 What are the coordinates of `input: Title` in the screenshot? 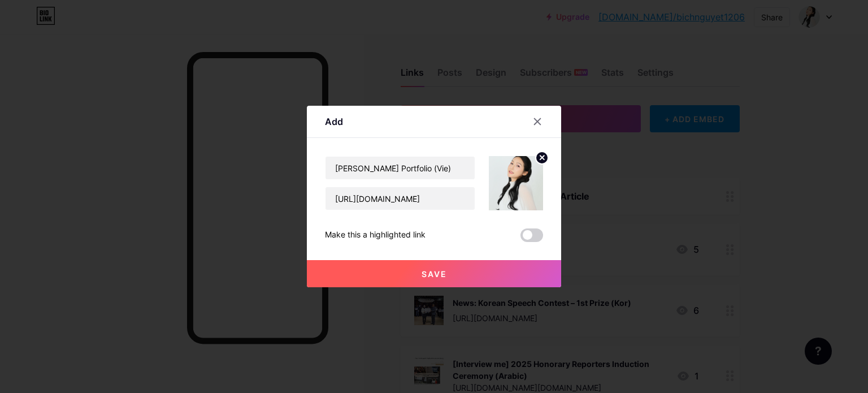 It's located at (400, 168).